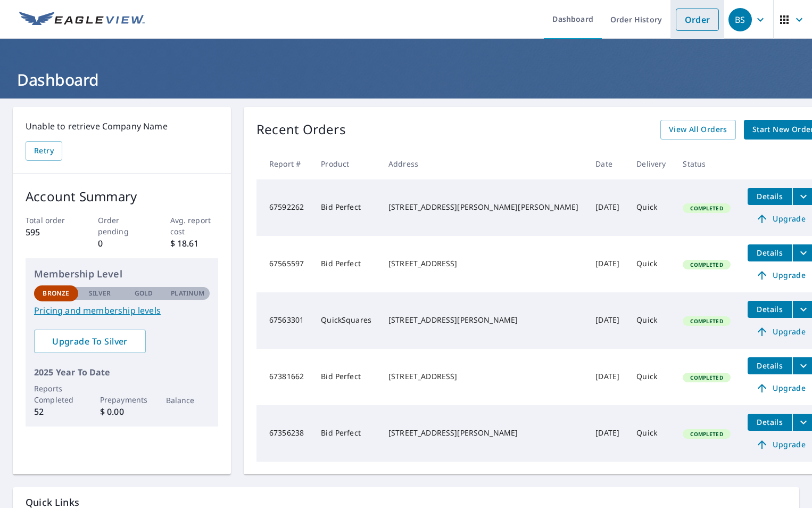 This screenshot has height=508, width=812. Describe the element at coordinates (607, 164) in the screenshot. I see `th: Date` at that location.